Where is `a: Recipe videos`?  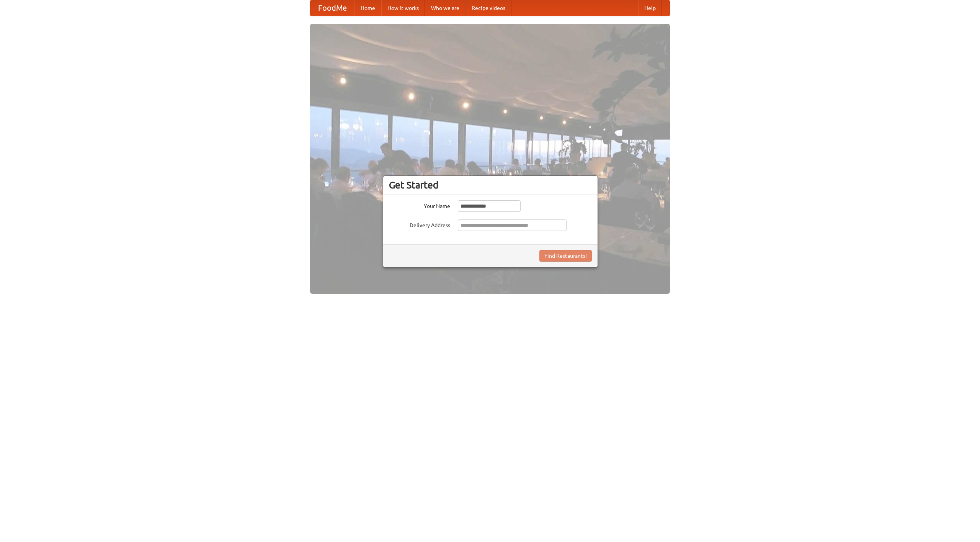 a: Recipe videos is located at coordinates (488, 8).